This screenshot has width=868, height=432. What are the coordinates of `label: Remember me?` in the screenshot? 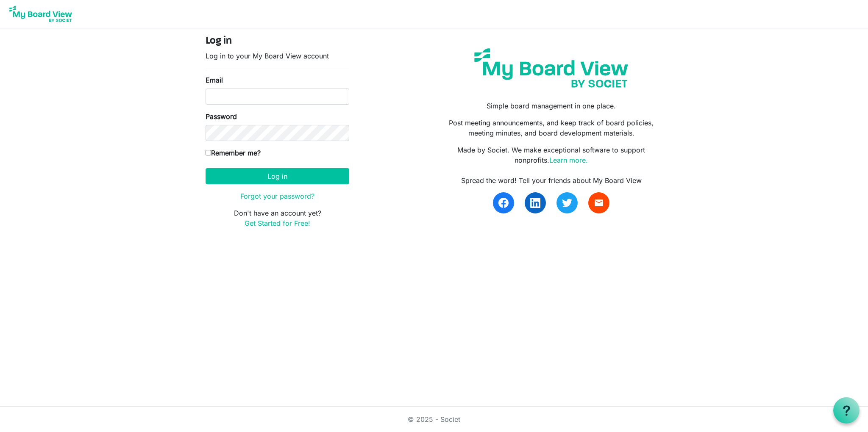 It's located at (233, 153).